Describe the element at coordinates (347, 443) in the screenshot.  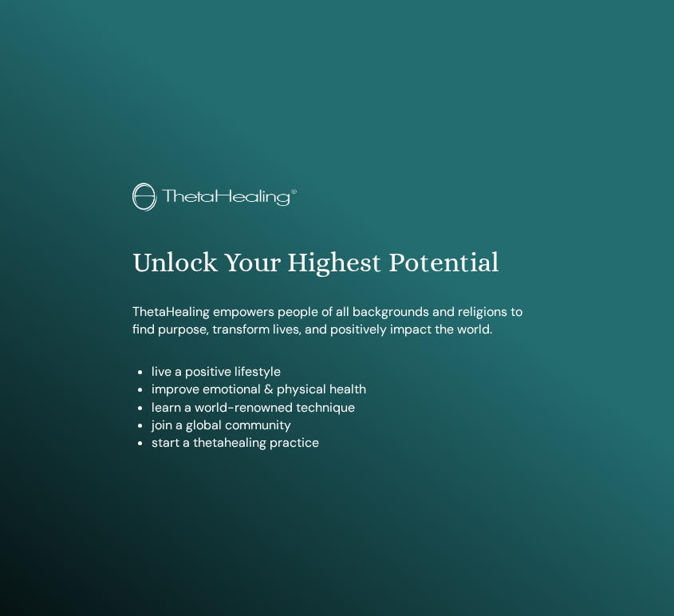
I see `li: start a thetahealing practice` at that location.